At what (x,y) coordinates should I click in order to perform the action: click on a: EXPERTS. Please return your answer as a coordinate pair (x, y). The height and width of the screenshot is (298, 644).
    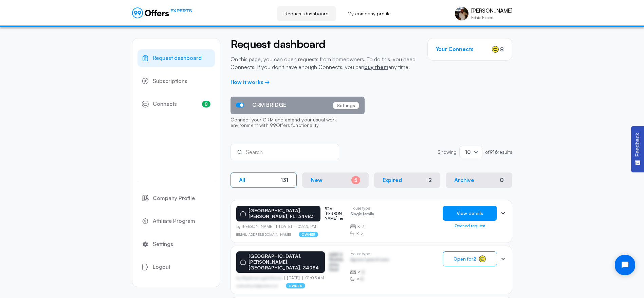
    Looking at the image, I should click on (162, 13).